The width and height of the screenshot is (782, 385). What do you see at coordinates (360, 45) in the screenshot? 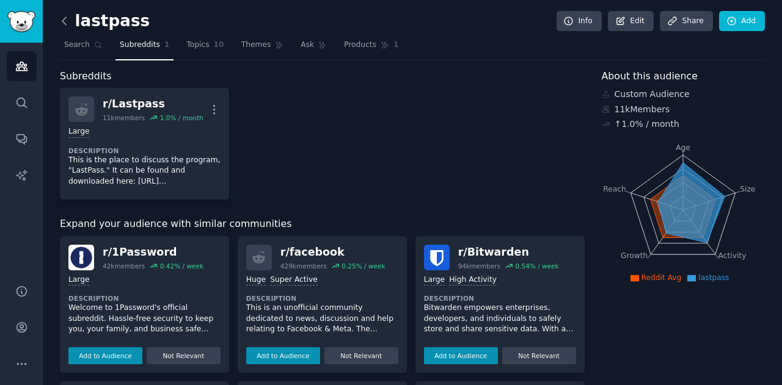
I see `span: Products` at bounding box center [360, 45].